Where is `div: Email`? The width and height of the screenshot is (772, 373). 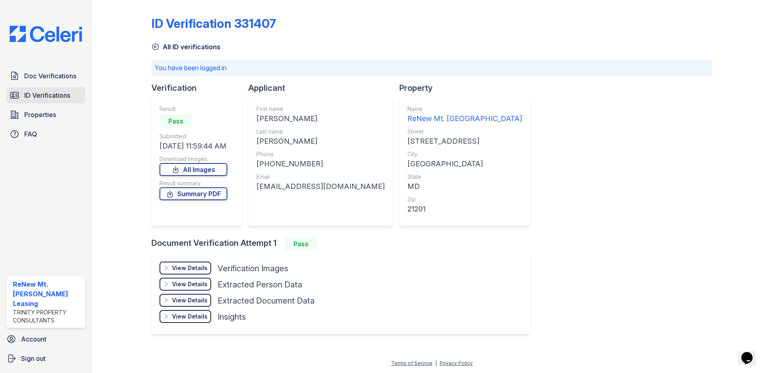 div: Email is located at coordinates (321, 177).